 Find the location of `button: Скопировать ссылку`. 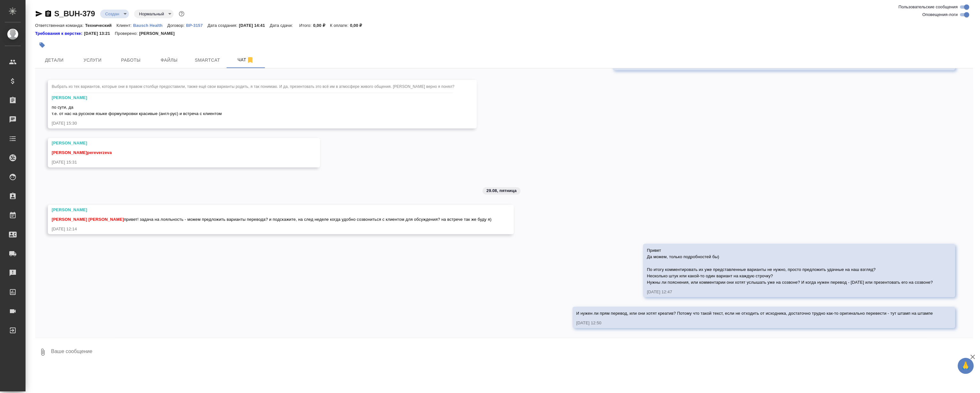

button: Скопировать ссылку is located at coordinates (48, 14).